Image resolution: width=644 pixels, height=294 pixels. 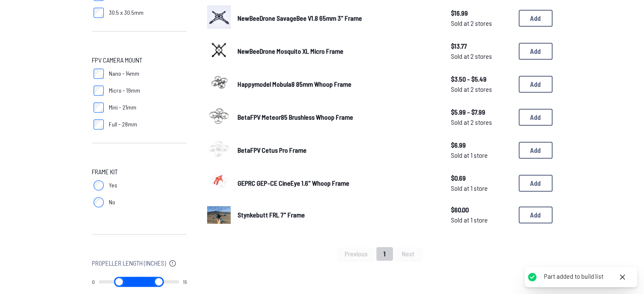 What do you see at coordinates (123, 107) in the screenshot?
I see `span: Mini - 21mm` at bounding box center [123, 107].